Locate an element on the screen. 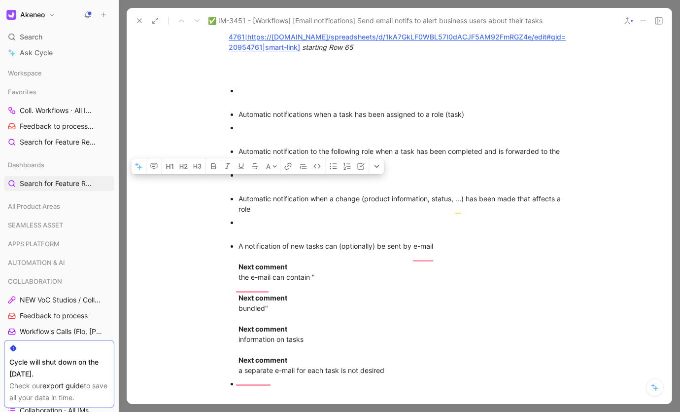 The width and height of the screenshot is (680, 412). div: Dashboards is located at coordinates (59, 165).